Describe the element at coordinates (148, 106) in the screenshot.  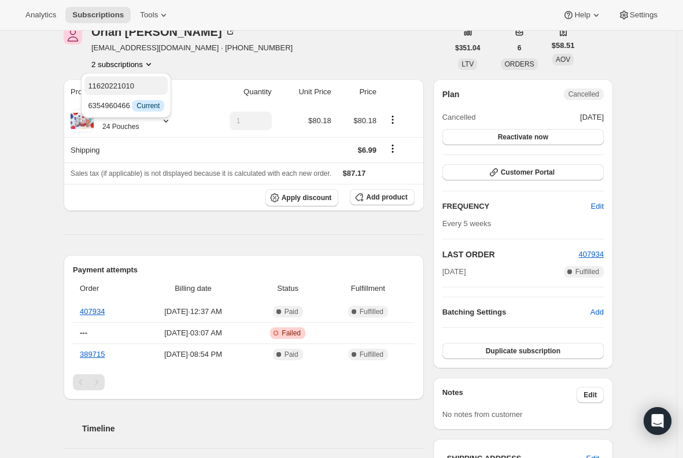
I see `span: Current` at that location.